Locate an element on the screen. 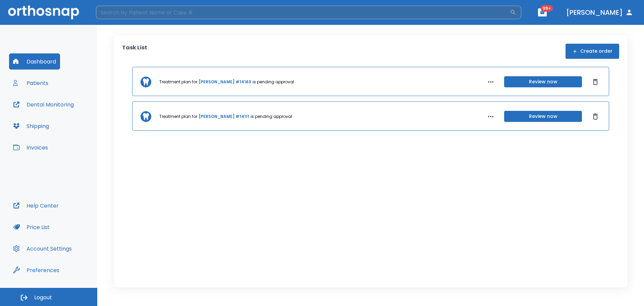 The height and width of the screenshot is (306, 644). span: 99+ is located at coordinates (547, 8).